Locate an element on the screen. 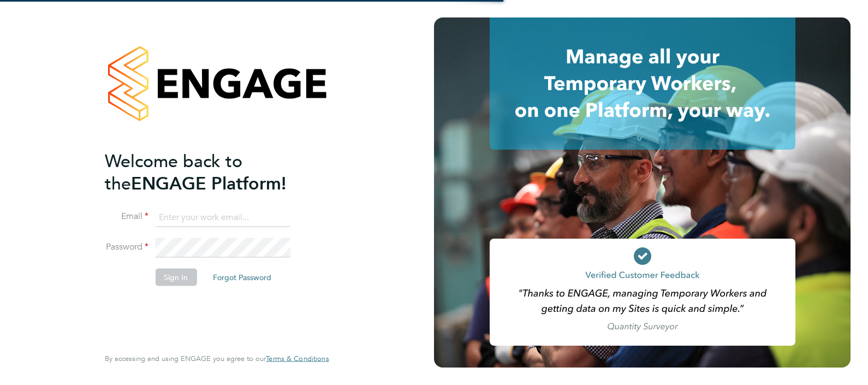 The width and height of the screenshot is (868, 385). button: Sign In is located at coordinates (176, 277).